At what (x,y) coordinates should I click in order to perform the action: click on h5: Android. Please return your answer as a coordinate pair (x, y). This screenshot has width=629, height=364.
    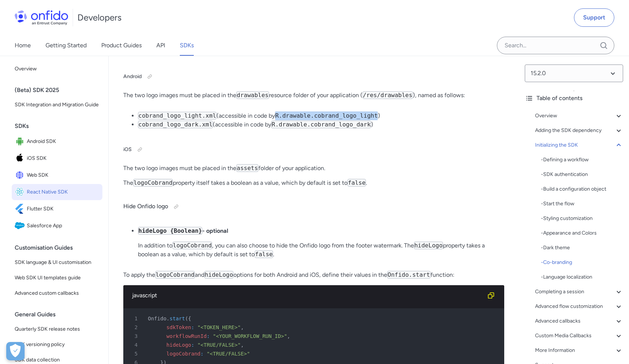
    Looking at the image, I should click on (314, 77).